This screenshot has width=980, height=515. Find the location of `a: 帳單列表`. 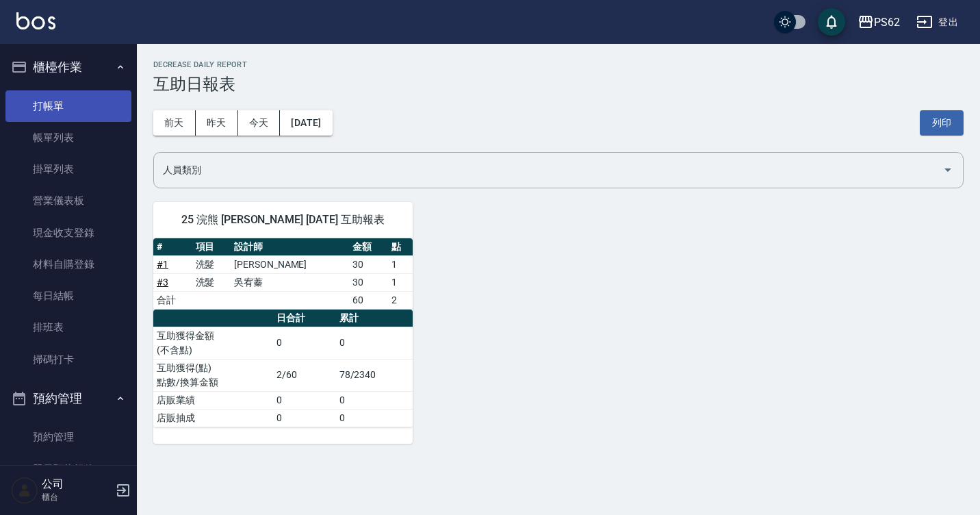

a: 帳單列表 is located at coordinates (68, 138).